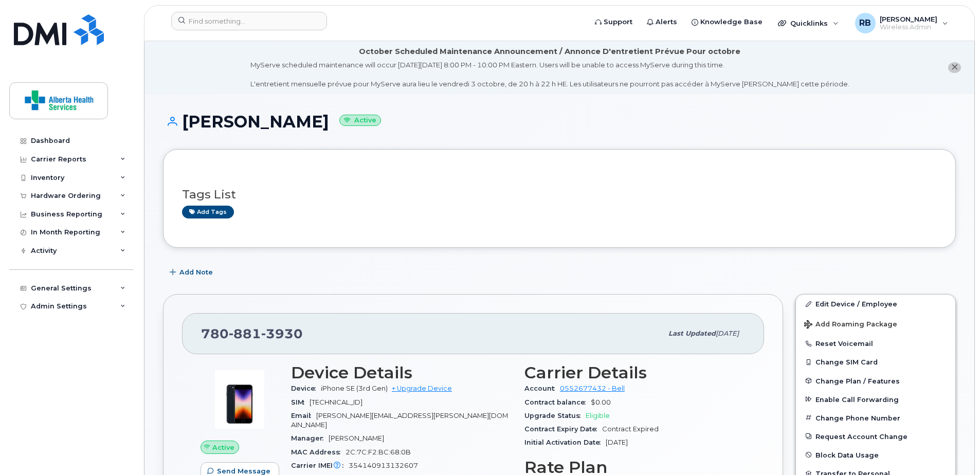 Image resolution: width=980 pixels, height=475 pixels. Describe the element at coordinates (318, 451) in the screenshot. I see `span: MAC Address` at that location.